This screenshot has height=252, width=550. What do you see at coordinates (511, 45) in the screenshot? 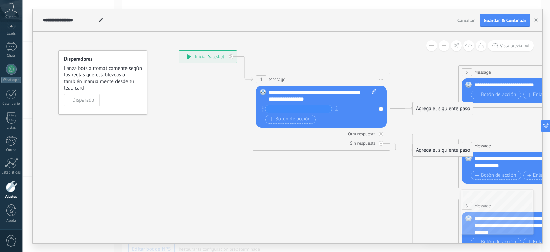
I see `button: Vista previa bot` at bounding box center [511, 45].